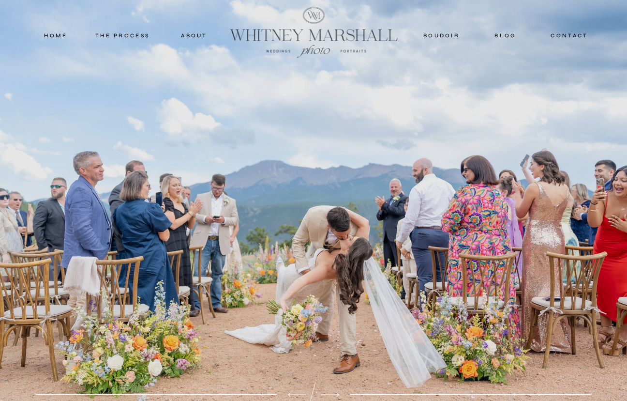  What do you see at coordinates (194, 35) in the screenshot?
I see `nav: about` at bounding box center [194, 35].